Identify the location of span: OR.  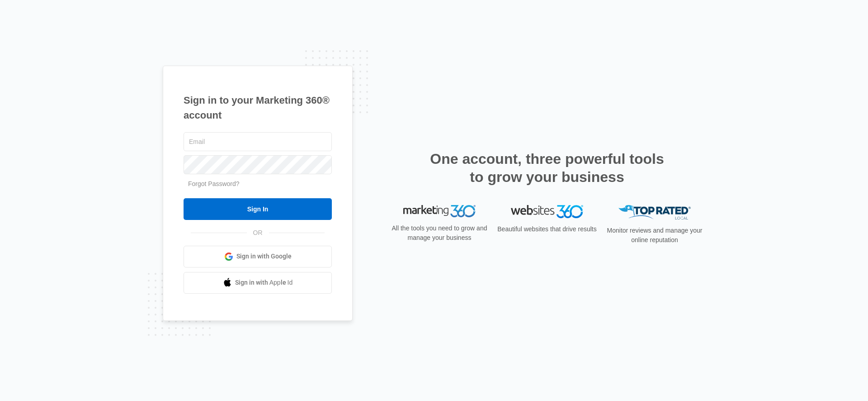
(258, 233).